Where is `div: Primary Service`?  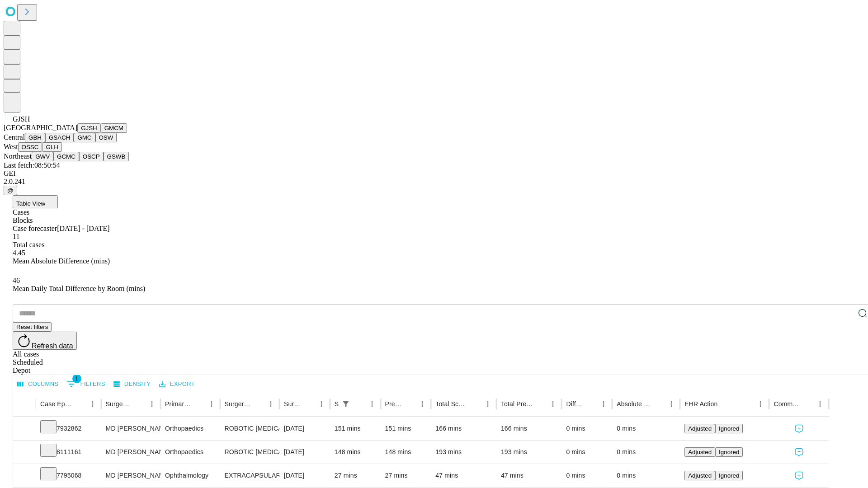 div: Primary Service is located at coordinates (178, 403).